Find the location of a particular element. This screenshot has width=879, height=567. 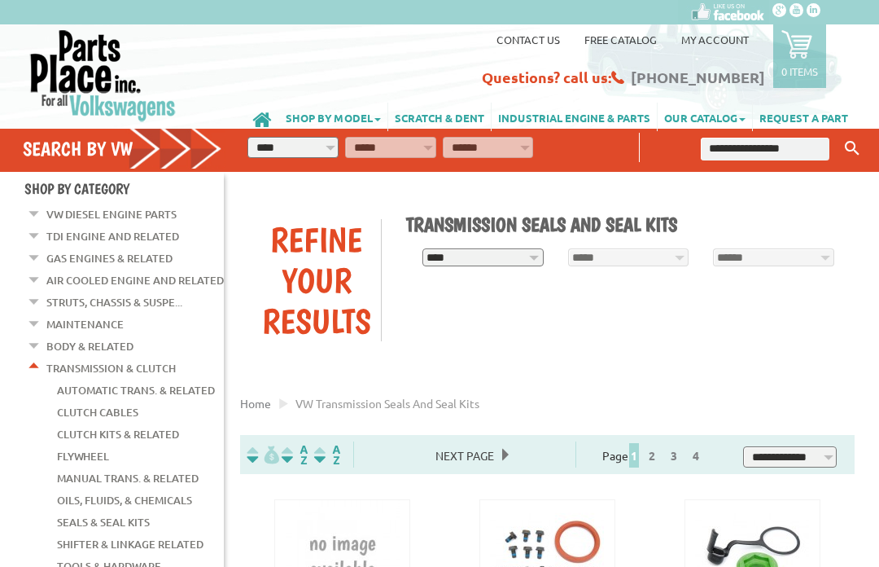

h4: Shop By Category is located at coordinates (124, 188).